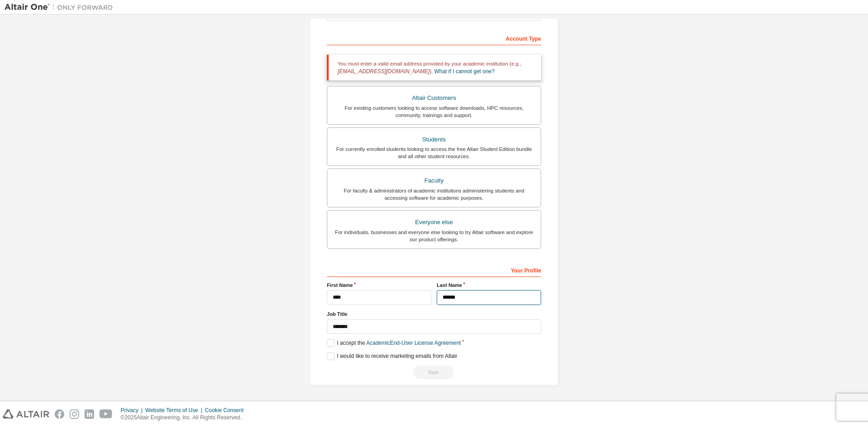 The height and width of the screenshot is (427, 868). Describe the element at coordinates (434, 99) in the screenshot. I see `div: Altair Customers` at that location.